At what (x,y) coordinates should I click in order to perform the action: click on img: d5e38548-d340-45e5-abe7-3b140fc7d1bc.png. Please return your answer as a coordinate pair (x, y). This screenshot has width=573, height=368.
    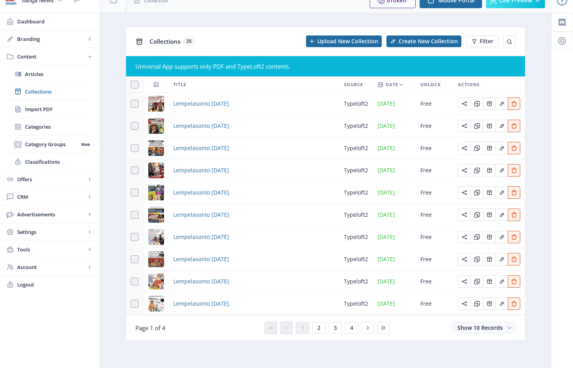
    Looking at the image, I should click on (156, 126).